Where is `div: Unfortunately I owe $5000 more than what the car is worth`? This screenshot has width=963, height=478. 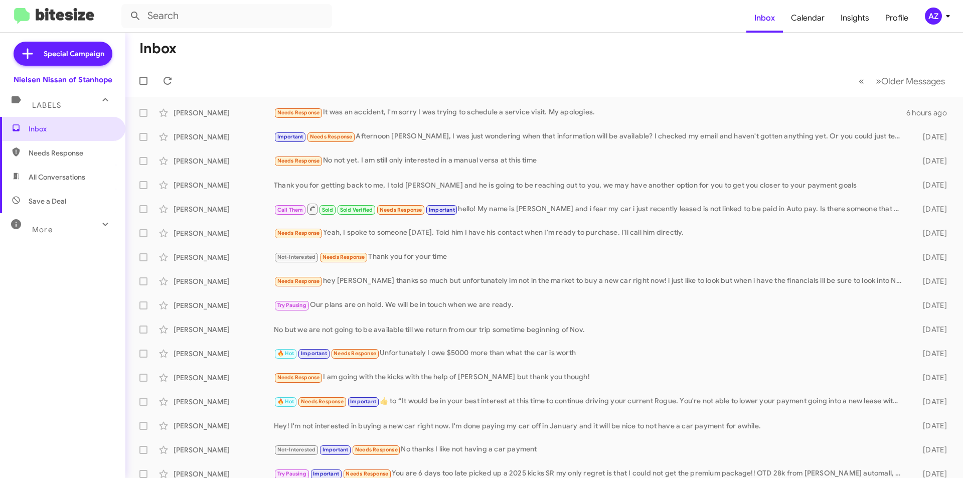
div: Unfortunately I owe $5000 more than what the car is worth is located at coordinates (590, 353).